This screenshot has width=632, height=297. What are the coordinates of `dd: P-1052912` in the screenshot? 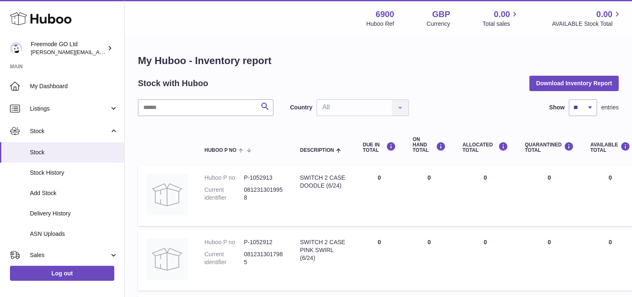 It's located at (263, 242).